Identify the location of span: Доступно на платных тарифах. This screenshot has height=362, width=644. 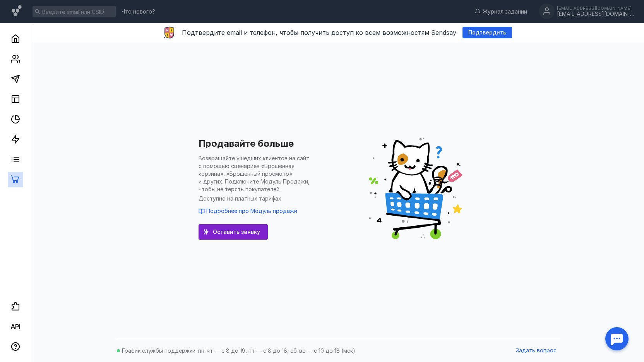
(256, 198).